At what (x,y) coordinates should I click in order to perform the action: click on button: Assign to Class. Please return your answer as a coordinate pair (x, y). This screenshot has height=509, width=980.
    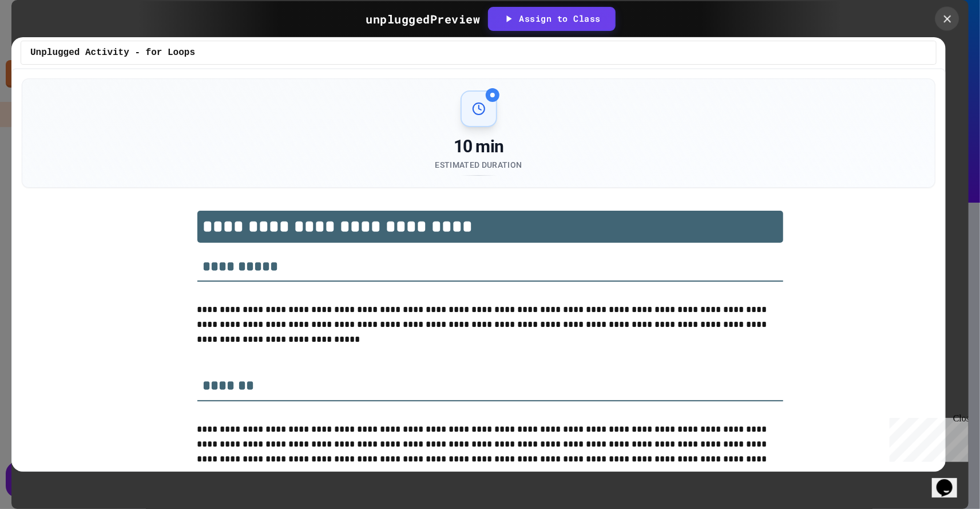
    Looking at the image, I should click on (552, 19).